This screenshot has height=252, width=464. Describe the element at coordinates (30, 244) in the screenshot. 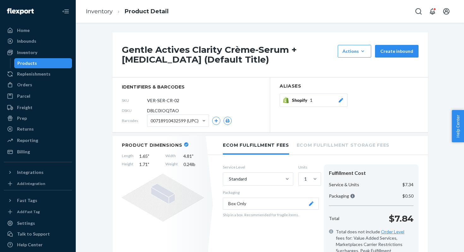

I see `div: Help Center` at that location.